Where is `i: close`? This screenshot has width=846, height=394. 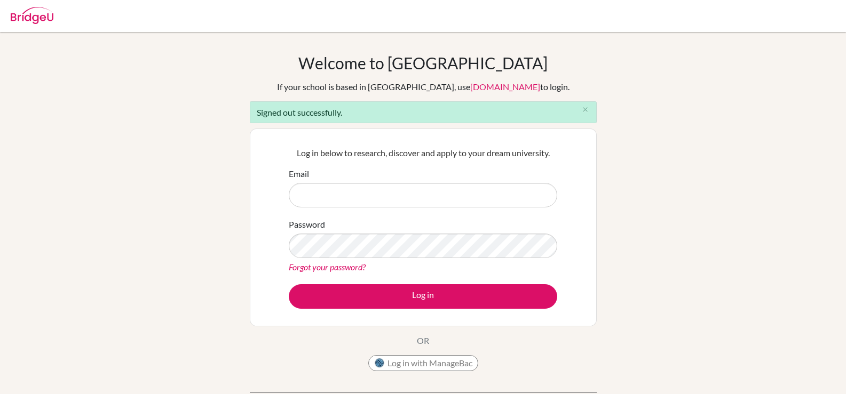 i: close is located at coordinates (585, 109).